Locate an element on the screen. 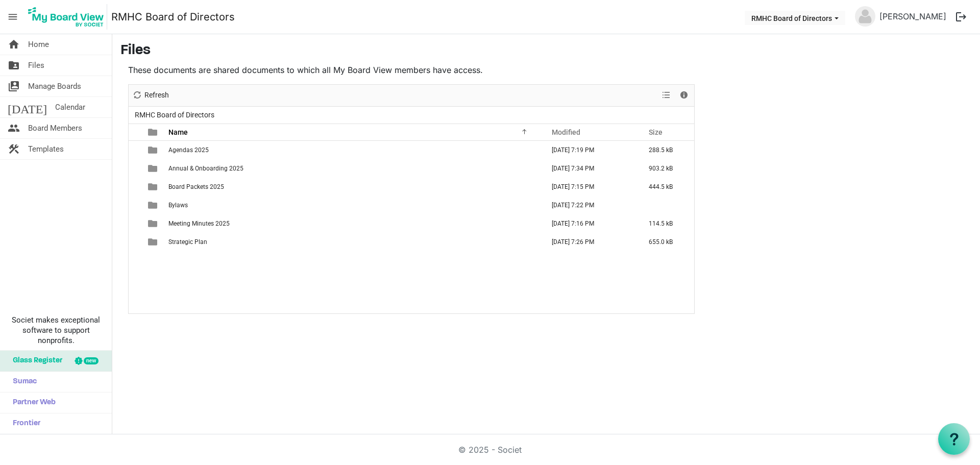 This screenshot has height=465, width=980. td: August 20, 2025 7:16 PM column header Modified is located at coordinates (590, 224).